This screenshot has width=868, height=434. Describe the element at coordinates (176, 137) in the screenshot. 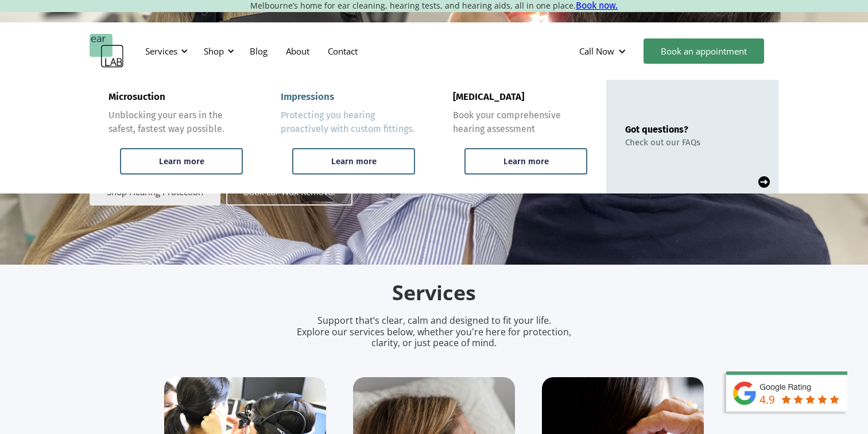

I see `a: MicrosuctionUnblocking your ears in the safest, fastest way possible.Learn more` at that location.